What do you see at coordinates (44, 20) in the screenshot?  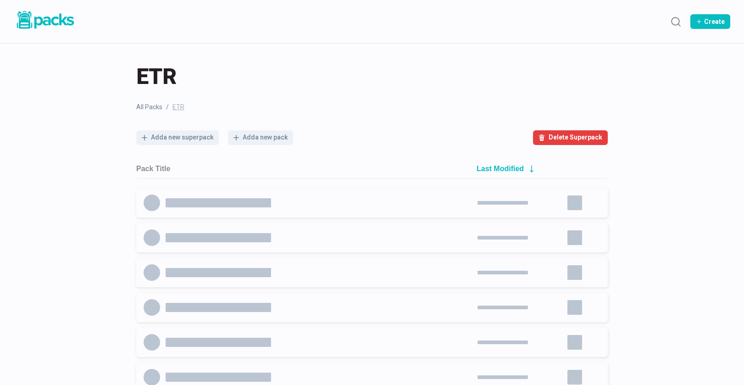 I see `img: Packs logo` at bounding box center [44, 20].